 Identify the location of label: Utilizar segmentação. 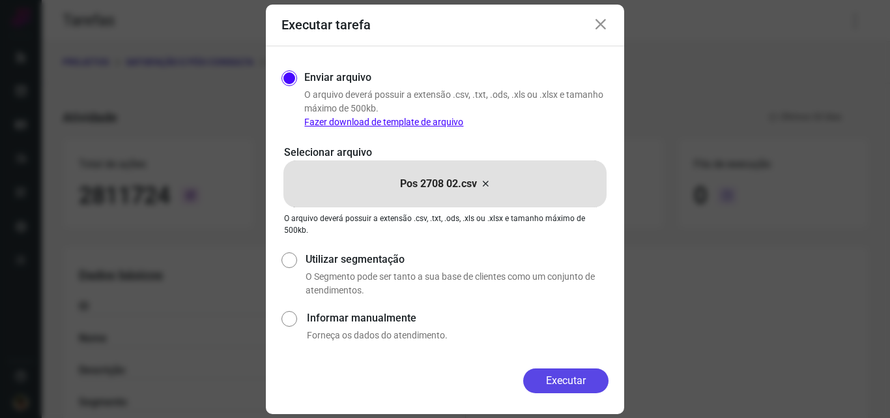
(457, 259).